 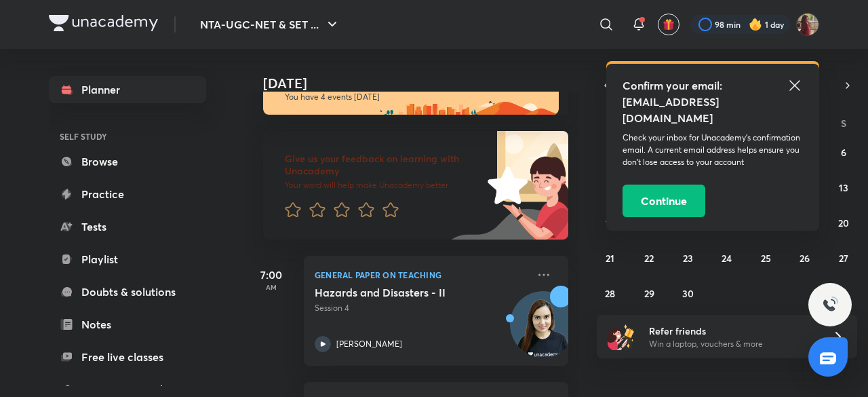 I want to click on button: September 29, 2025, so click(x=649, y=293).